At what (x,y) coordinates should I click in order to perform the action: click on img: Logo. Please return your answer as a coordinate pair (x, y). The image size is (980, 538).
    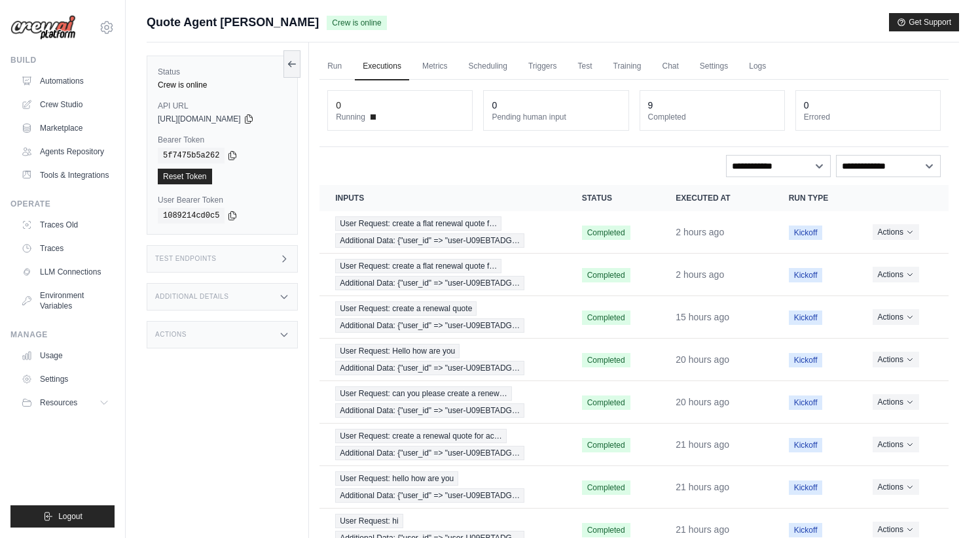
    Looking at the image, I should click on (43, 27).